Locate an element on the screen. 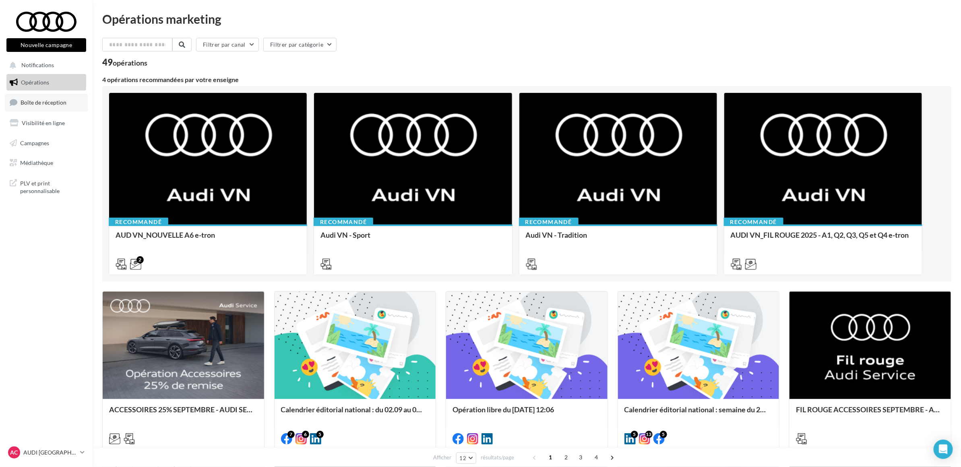  span: 3 is located at coordinates (581, 458).